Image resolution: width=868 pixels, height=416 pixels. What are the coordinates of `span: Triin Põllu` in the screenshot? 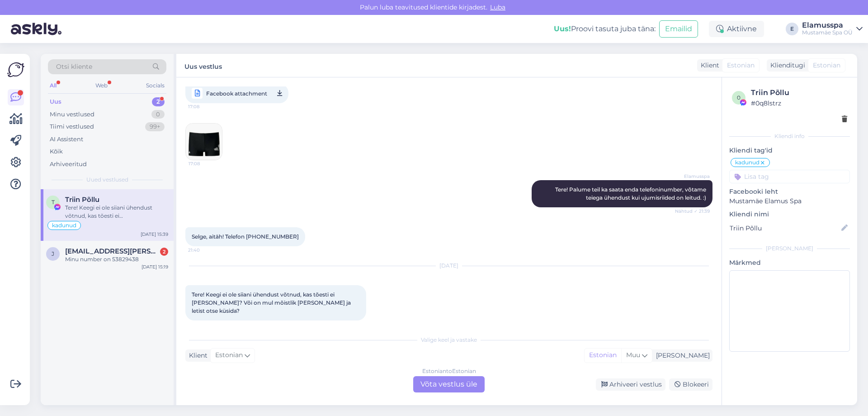 It's located at (82, 200).